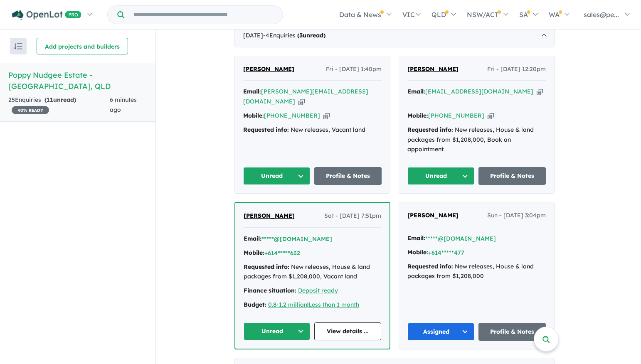 The height and width of the screenshot is (364, 641). What do you see at coordinates (318, 290) in the screenshot?
I see `u: Deposit ready` at bounding box center [318, 290].